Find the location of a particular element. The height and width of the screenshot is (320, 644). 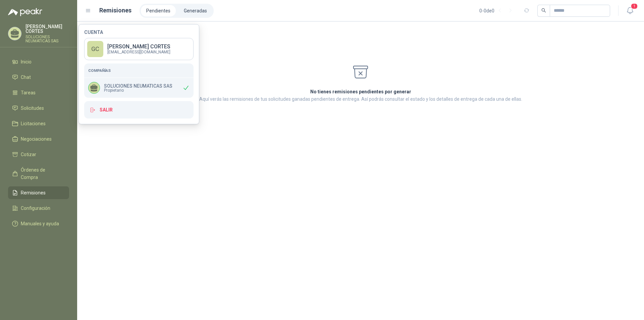

span: Tareas is located at coordinates (28, 93).